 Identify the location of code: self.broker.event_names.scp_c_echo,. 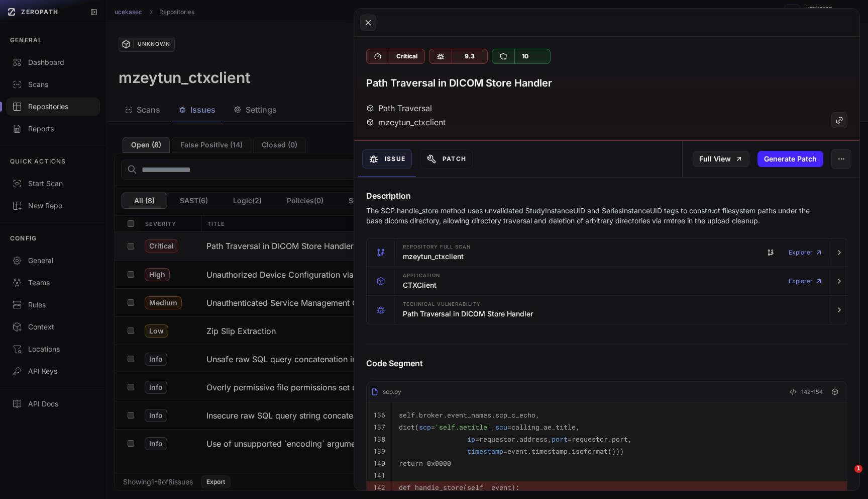
(469, 415).